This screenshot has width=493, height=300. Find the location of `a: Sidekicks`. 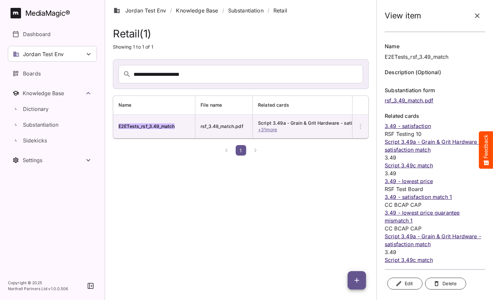

a: Sidekicks is located at coordinates (52, 141).